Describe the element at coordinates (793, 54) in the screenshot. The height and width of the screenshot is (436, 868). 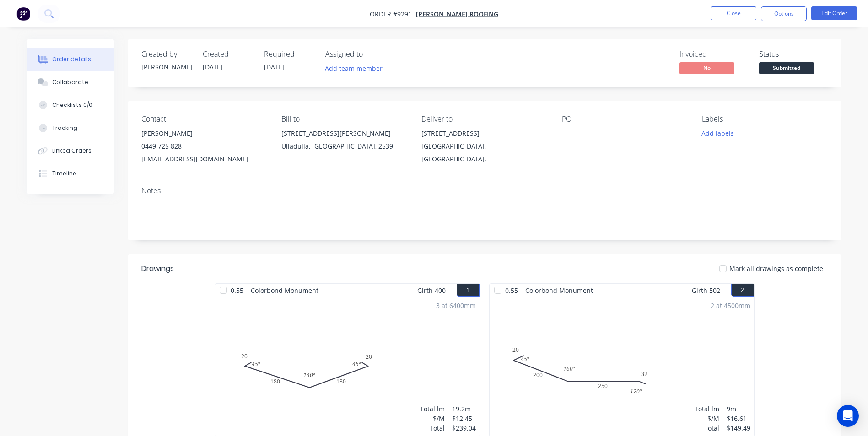
I see `div: Status` at that location.